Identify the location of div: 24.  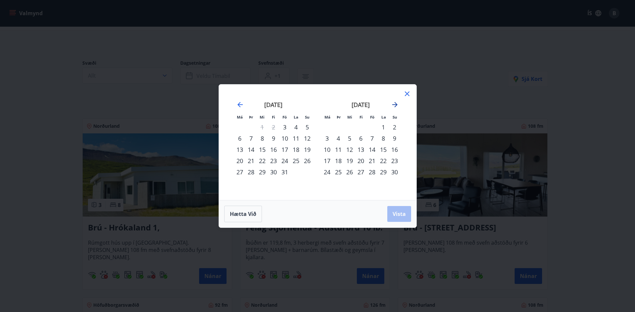
(327, 172).